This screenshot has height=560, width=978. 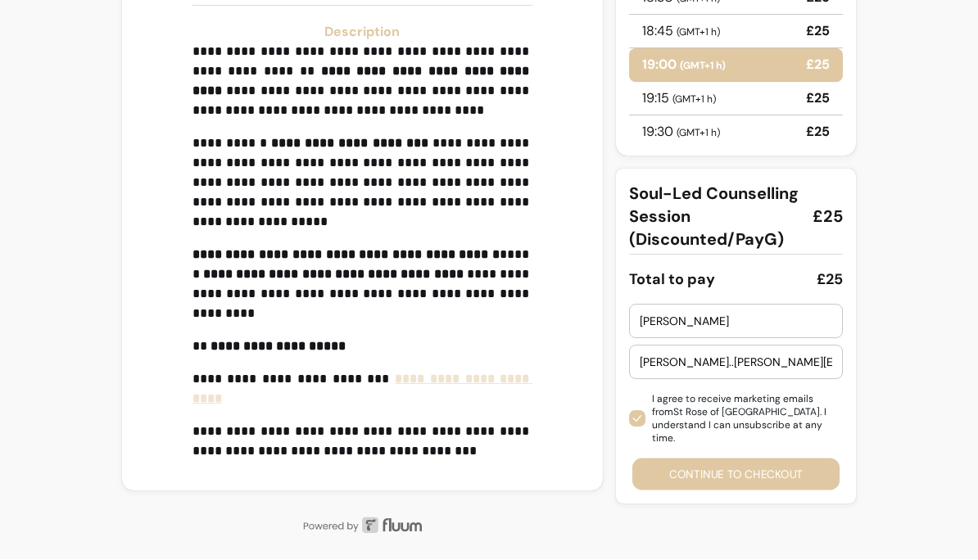 What do you see at coordinates (362, 33) in the screenshot?
I see `h3: Description` at bounding box center [362, 33].